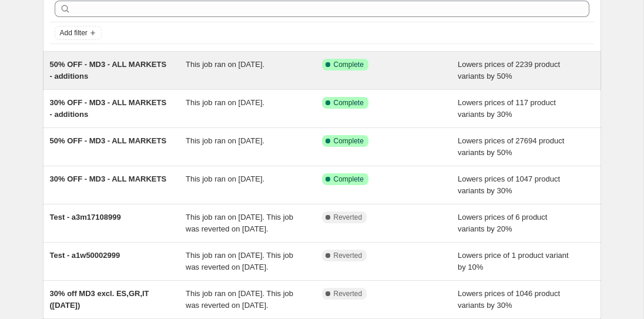  What do you see at coordinates (510, 147) in the screenshot?
I see `span: Lowers prices of 27694 product variants by 50%` at bounding box center [510, 147].